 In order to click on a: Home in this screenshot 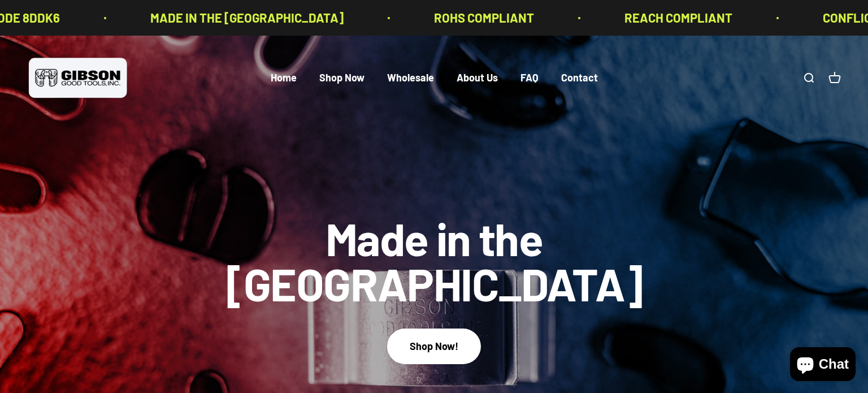, I will do `click(284, 78)`.